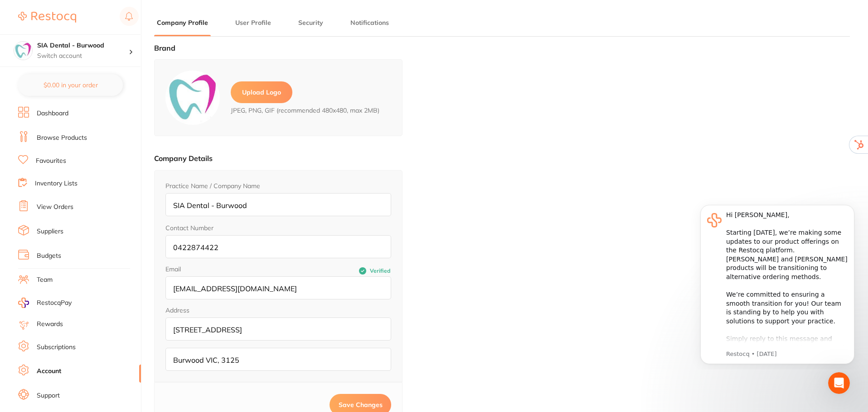  What do you see at coordinates (48, 396) in the screenshot?
I see `a: Support` at bounding box center [48, 396].